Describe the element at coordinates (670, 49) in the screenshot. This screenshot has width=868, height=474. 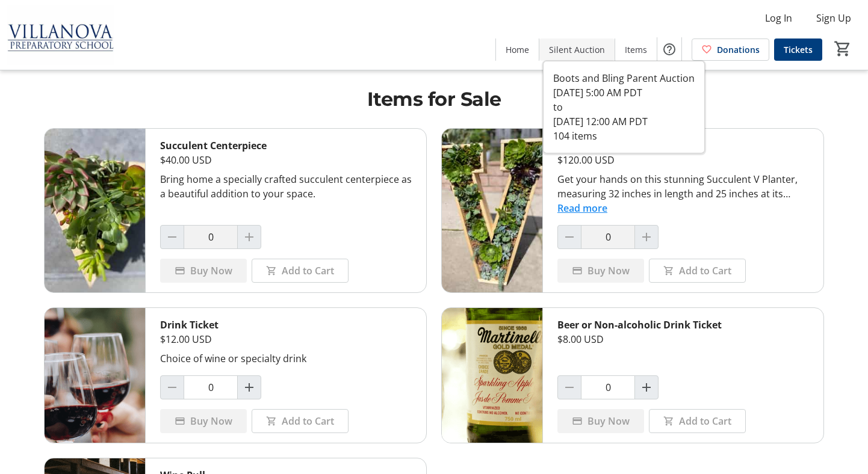
I see `button: Help` at that location.